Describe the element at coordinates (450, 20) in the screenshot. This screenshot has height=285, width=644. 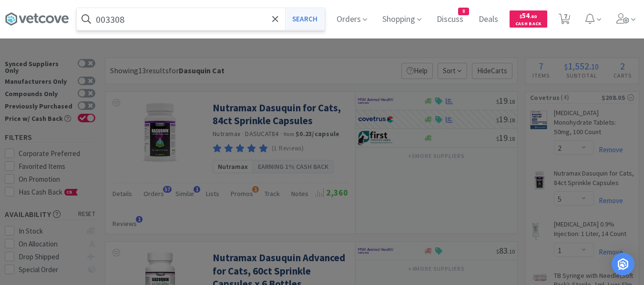
I see `a: Discuss8` at that location.